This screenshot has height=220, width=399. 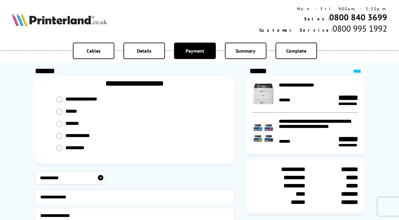 I want to click on a: 0800 840 3699, so click(x=358, y=17).